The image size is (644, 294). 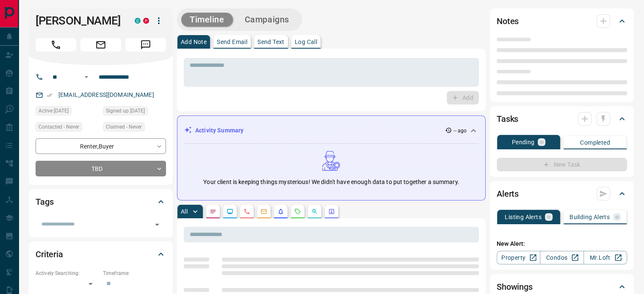 I want to click on p: Send Text, so click(x=271, y=42).